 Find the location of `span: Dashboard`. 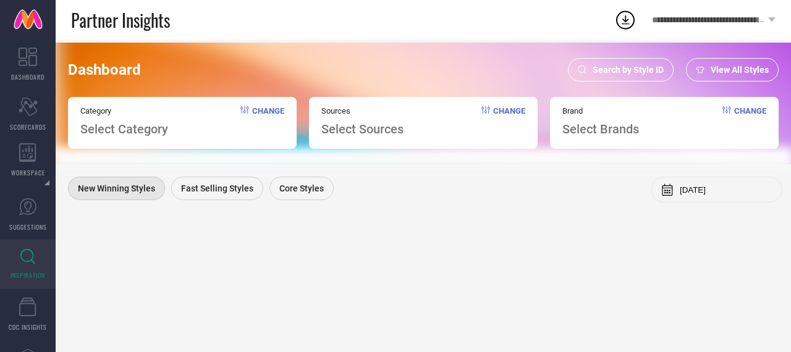

span: Dashboard is located at coordinates (104, 70).